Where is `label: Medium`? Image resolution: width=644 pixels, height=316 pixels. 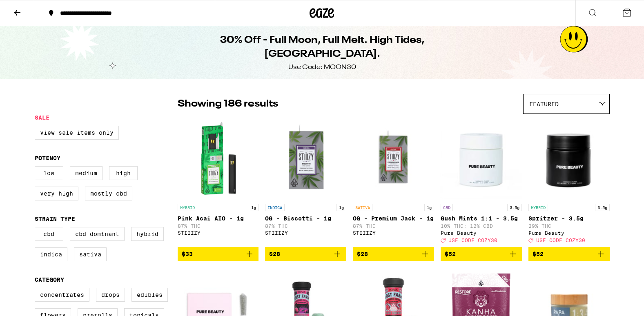
label: Medium is located at coordinates (86, 173).